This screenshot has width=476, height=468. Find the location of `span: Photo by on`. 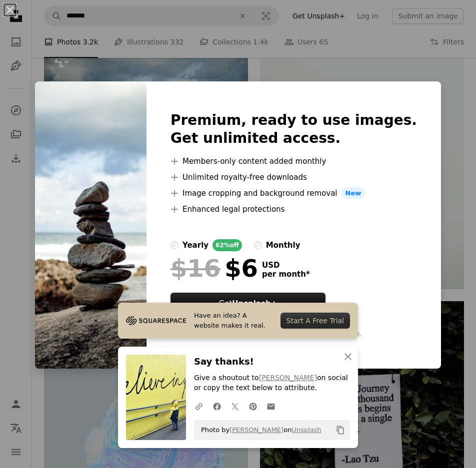

span: Photo by on is located at coordinates (259, 431).